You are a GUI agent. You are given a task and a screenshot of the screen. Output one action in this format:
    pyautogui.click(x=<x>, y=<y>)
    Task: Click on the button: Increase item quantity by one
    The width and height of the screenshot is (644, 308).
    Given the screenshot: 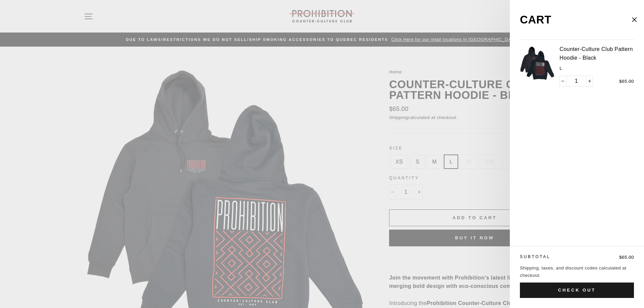 What is the action you would take?
    pyautogui.click(x=589, y=81)
    